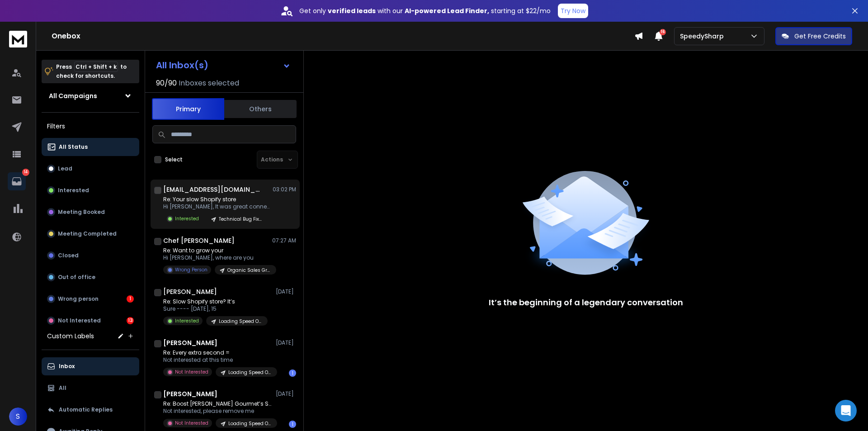  What do you see at coordinates (18, 39) in the screenshot?
I see `img: logo` at bounding box center [18, 39].